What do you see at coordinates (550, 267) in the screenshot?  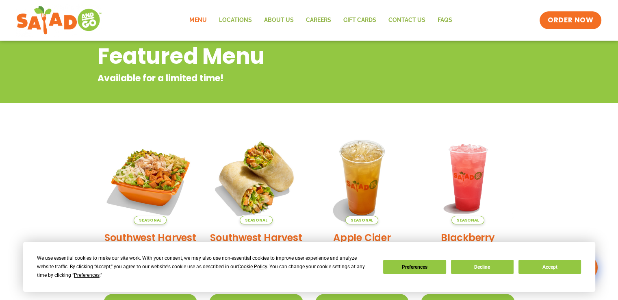 I see `button: Accept` at bounding box center [550, 267].